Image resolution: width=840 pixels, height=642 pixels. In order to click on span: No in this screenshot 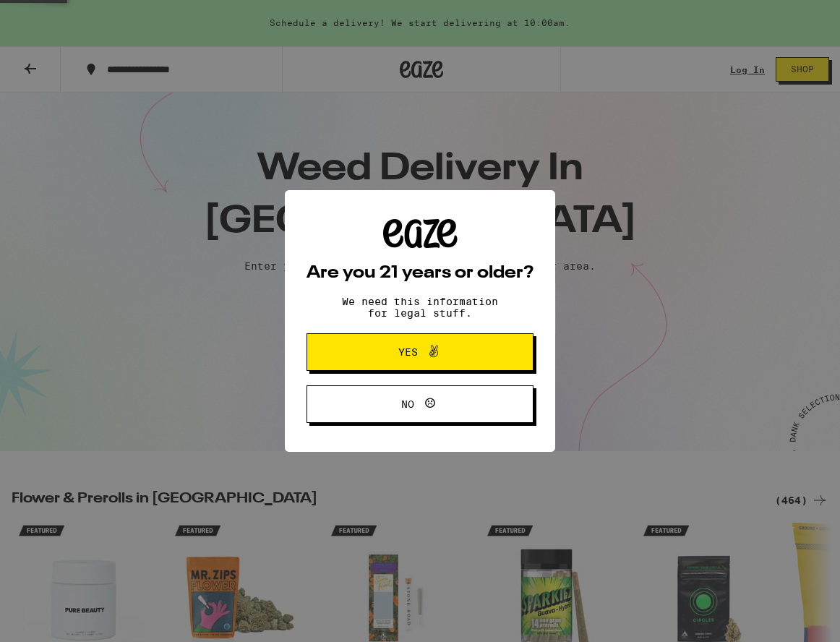, I will do `click(407, 405)`.